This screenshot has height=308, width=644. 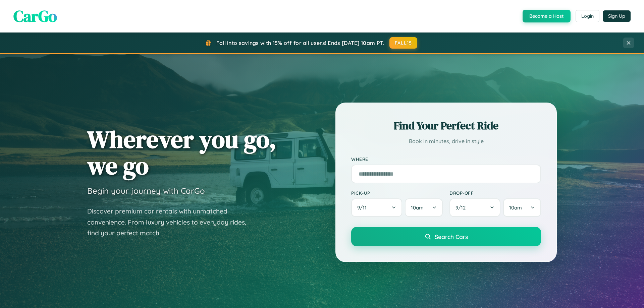 What do you see at coordinates (35, 16) in the screenshot?
I see `span: CarGo` at bounding box center [35, 16].